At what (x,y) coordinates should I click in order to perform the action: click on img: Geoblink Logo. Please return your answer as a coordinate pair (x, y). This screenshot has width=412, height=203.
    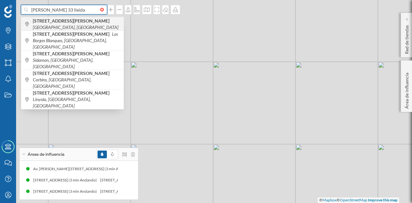
    Looking at the image, I should click on (8, 11).